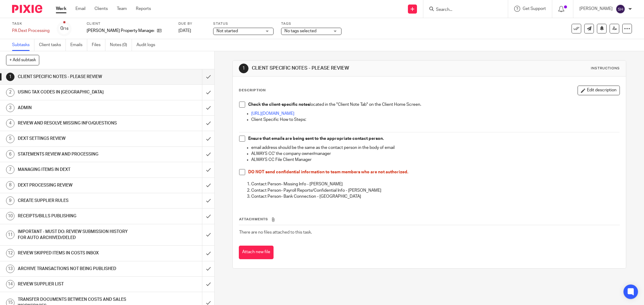  Describe the element at coordinates (31, 24) in the screenshot. I see `label: Task` at that location.